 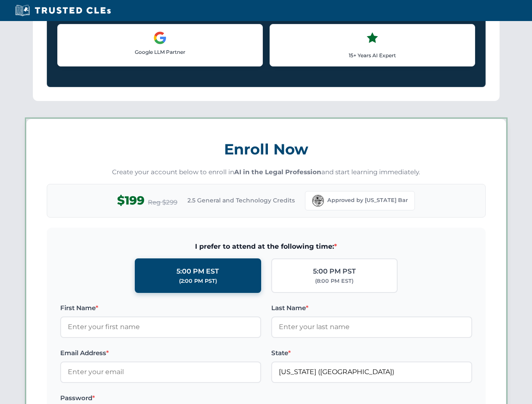 What do you see at coordinates (372, 55) in the screenshot?
I see `p: 15+ Years AI Expert` at bounding box center [372, 55].